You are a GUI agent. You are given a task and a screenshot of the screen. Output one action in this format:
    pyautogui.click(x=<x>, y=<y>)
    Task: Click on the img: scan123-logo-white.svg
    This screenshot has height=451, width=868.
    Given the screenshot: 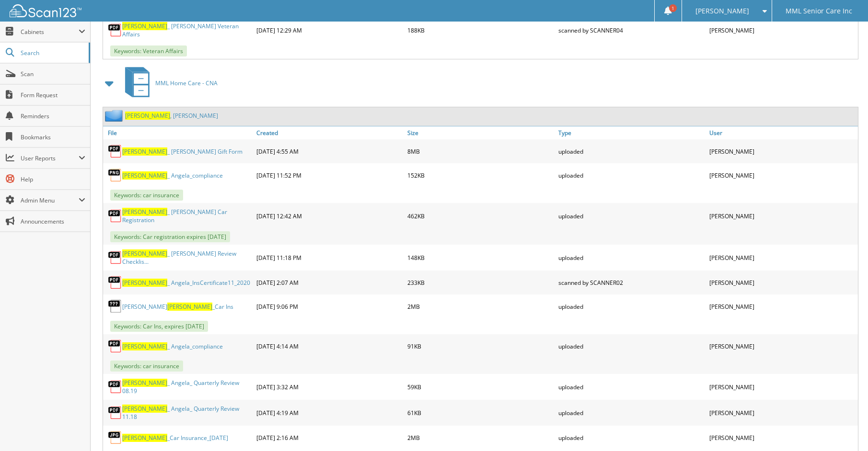 What is the action you would take?
    pyautogui.click(x=45, y=11)
    